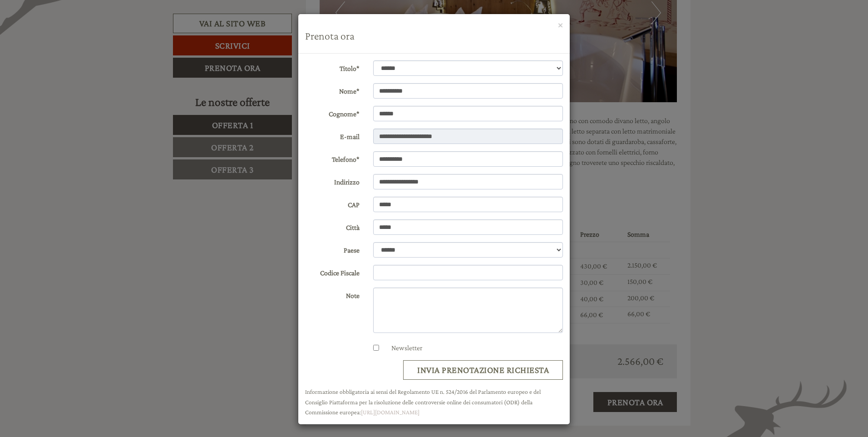  What do you see at coordinates (120, 69) in the screenshot?
I see `div: Zin Senfter Residence` at bounding box center [120, 69].